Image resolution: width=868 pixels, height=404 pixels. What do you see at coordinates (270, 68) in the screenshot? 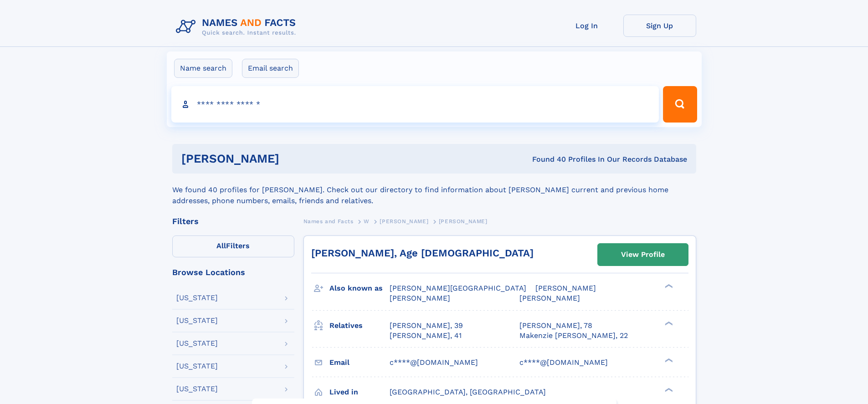
I see `label: Email search` at bounding box center [270, 68].